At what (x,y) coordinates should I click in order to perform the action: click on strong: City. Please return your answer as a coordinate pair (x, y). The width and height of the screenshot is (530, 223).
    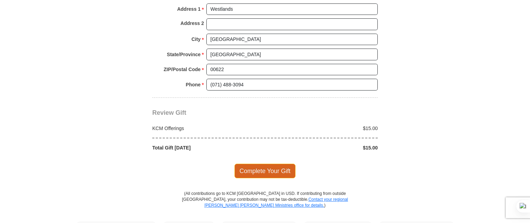
    Looking at the image, I should click on (196, 39).